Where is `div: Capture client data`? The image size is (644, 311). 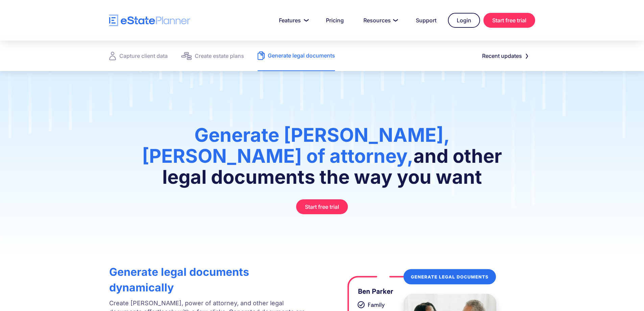
div: Capture client data is located at coordinates (144, 56).